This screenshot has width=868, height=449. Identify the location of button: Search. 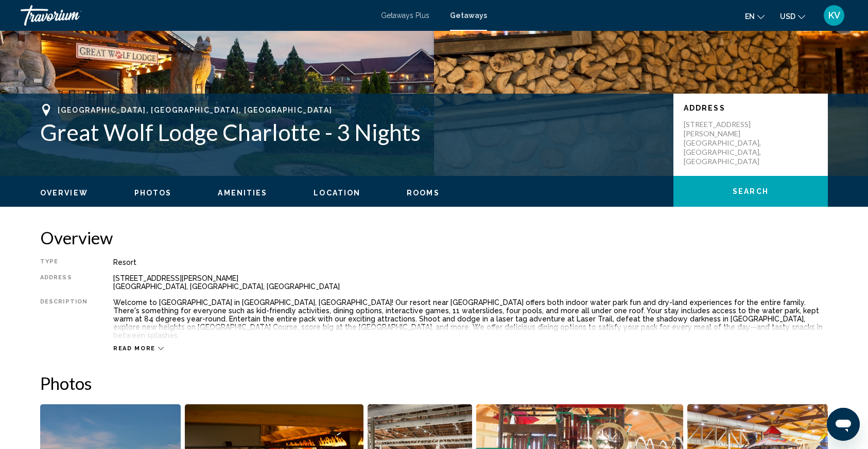
(750, 191).